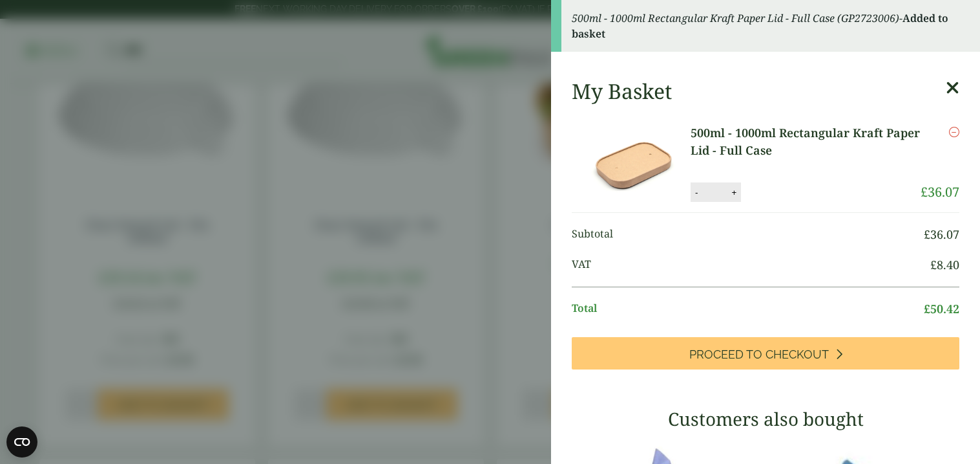 The width and height of the screenshot is (980, 464). Describe the element at coordinates (941, 309) in the screenshot. I see `bdi: 50.42` at that location.